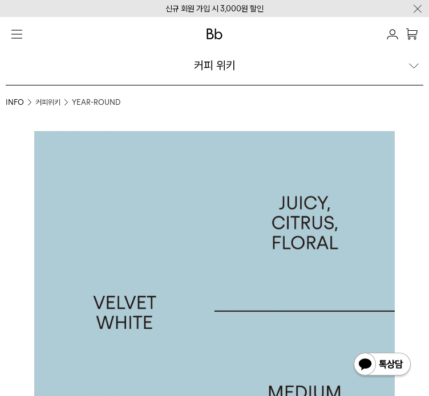 This screenshot has width=429, height=396. What do you see at coordinates (382, 365) in the screenshot?
I see `img: 카카오톡 채널 1:1 채팅 버튼` at bounding box center [382, 365].